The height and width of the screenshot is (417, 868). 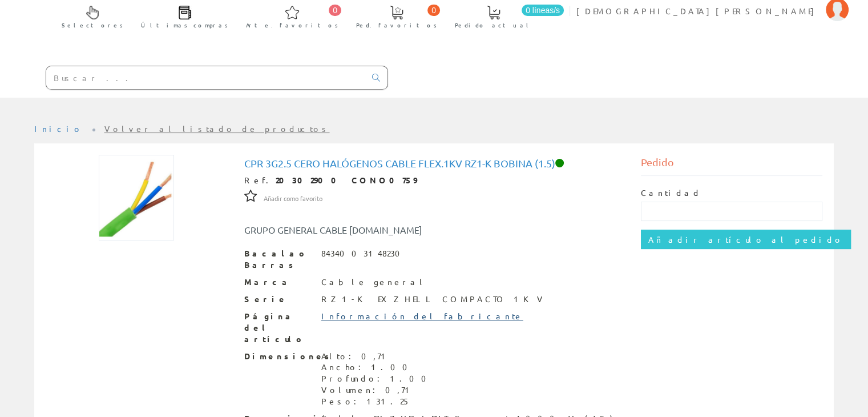 What do you see at coordinates (260, 180) in the screenshot?
I see `font: Ref.` at bounding box center [260, 180].